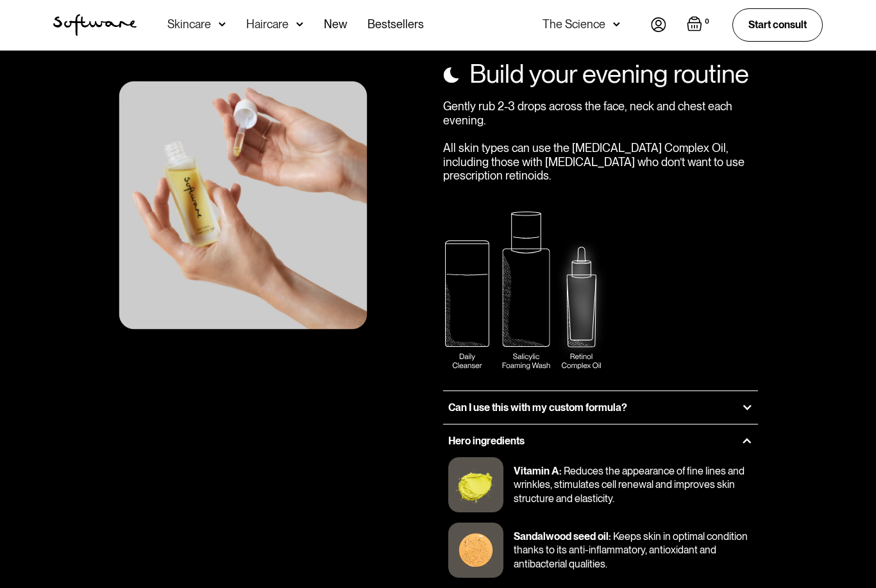 The width and height of the screenshot is (876, 588). What do you see at coordinates (268, 24) in the screenshot?
I see `div: Haircare` at bounding box center [268, 24].